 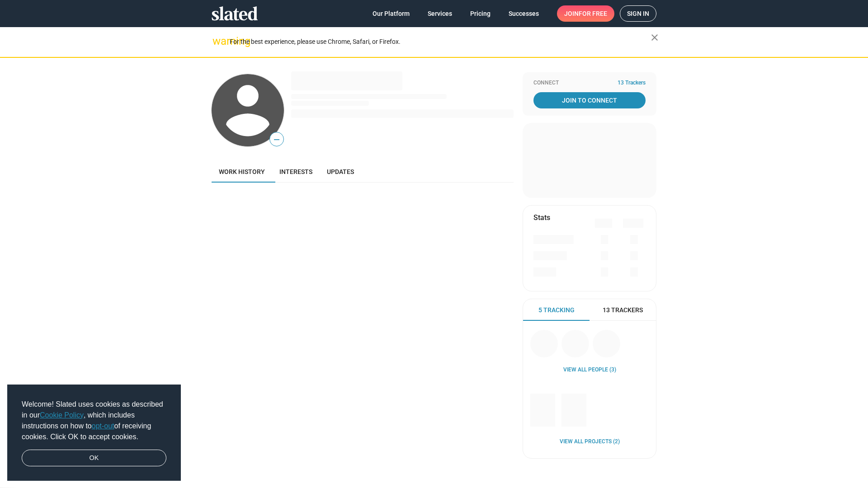 What do you see at coordinates (103, 426) in the screenshot?
I see `a: opt-out` at bounding box center [103, 426].